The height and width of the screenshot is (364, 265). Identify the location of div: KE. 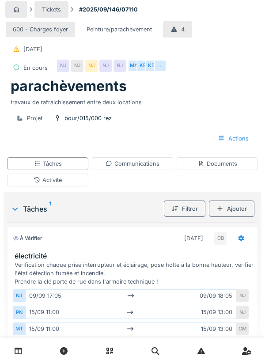
(143, 66).